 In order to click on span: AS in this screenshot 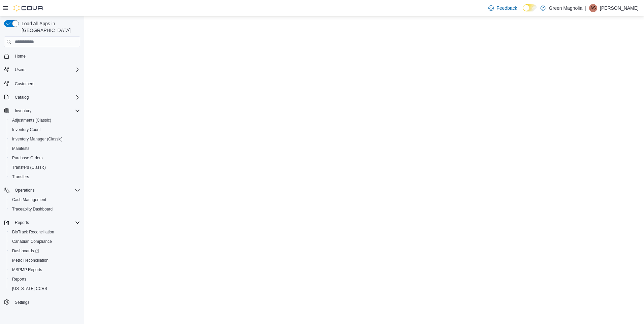, I will do `click(593, 8)`.